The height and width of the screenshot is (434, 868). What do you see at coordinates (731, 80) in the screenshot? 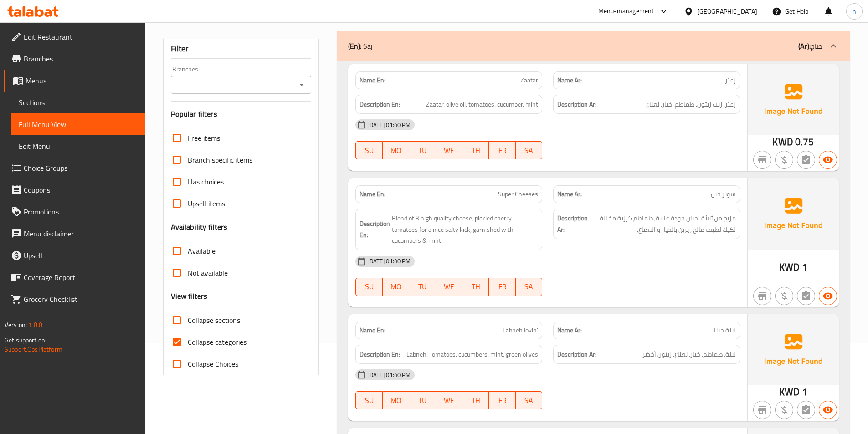
I see `span: زعتر` at bounding box center [731, 80].